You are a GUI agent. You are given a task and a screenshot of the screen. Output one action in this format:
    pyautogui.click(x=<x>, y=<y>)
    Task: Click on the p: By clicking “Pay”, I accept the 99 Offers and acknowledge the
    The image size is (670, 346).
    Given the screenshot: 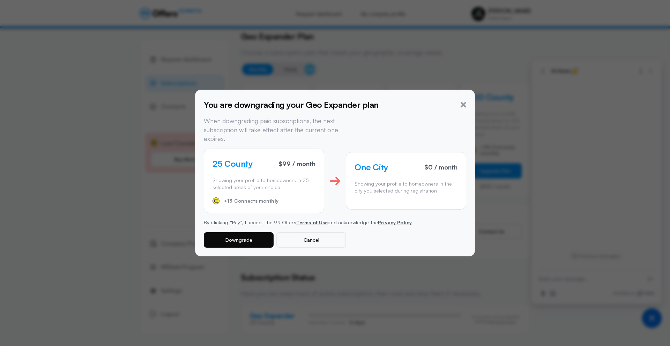 What is the action you would take?
    pyautogui.click(x=335, y=223)
    